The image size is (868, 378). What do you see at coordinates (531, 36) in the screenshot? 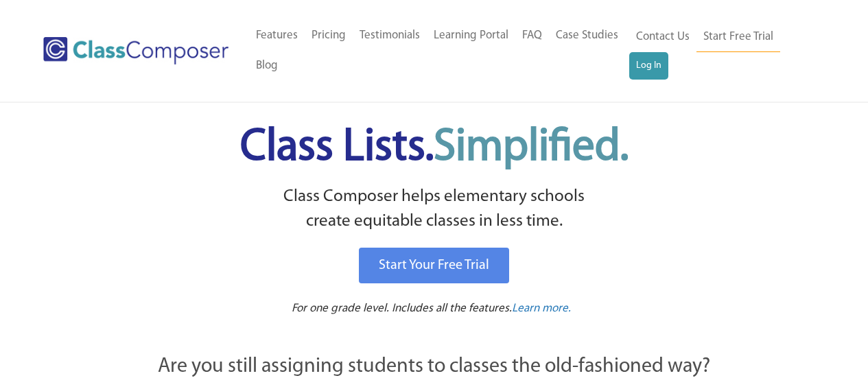
I see `a: FAQ` at bounding box center [531, 36].